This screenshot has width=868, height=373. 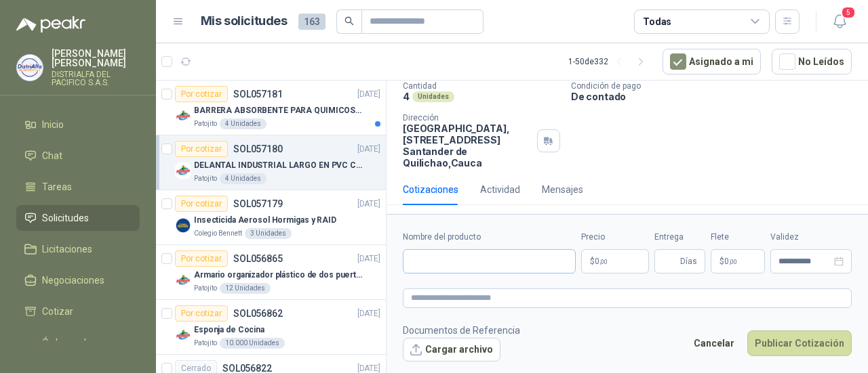 What do you see at coordinates (217, 234) in the screenshot?
I see `p: Colegio Bennett` at bounding box center [217, 234].